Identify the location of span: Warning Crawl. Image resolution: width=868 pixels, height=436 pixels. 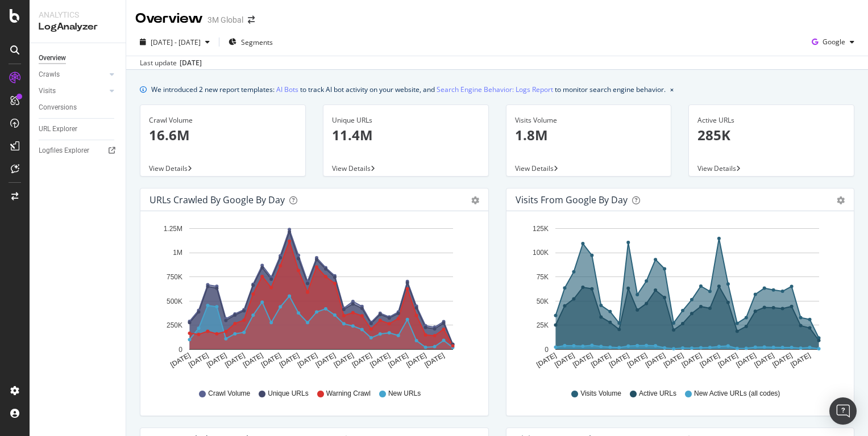
(348, 393).